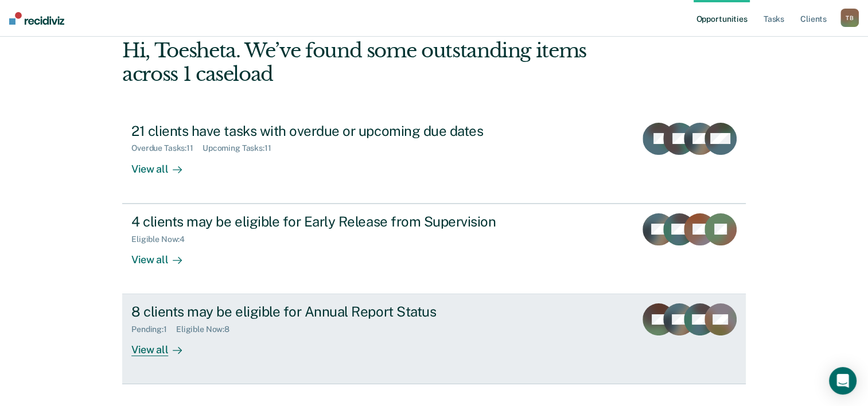 The width and height of the screenshot is (868, 406). I want to click on div: 21 clients have tasks with overdue or upcoming due dates, so click(333, 131).